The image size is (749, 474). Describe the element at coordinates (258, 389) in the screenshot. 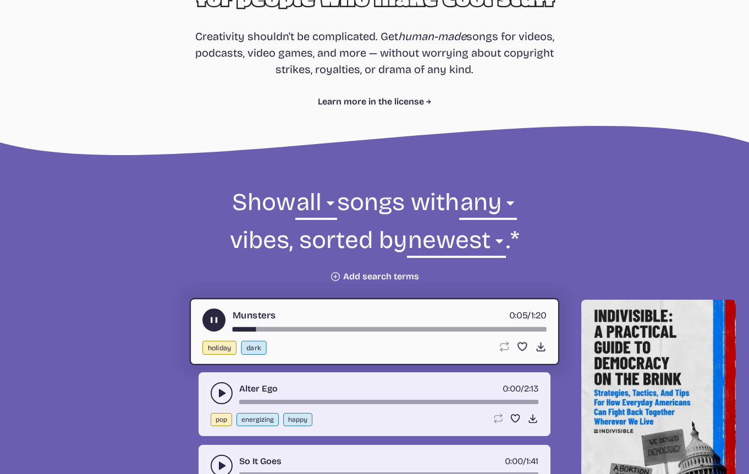

I see `a: Alter Ego` at that location.